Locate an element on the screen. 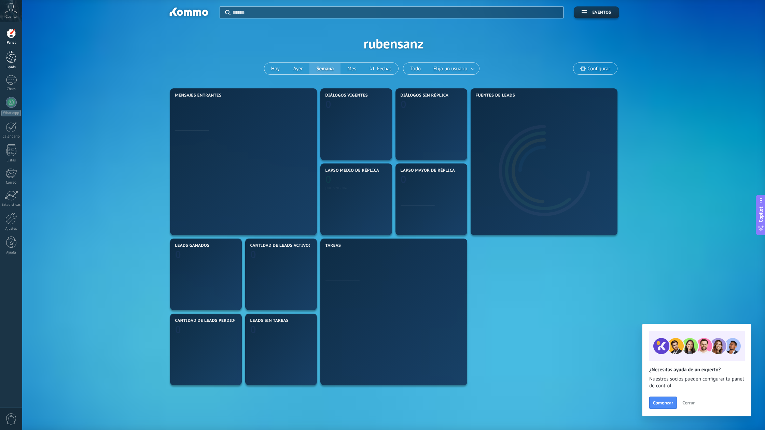 The image size is (765, 430). span: Cerrar is located at coordinates (689, 403).